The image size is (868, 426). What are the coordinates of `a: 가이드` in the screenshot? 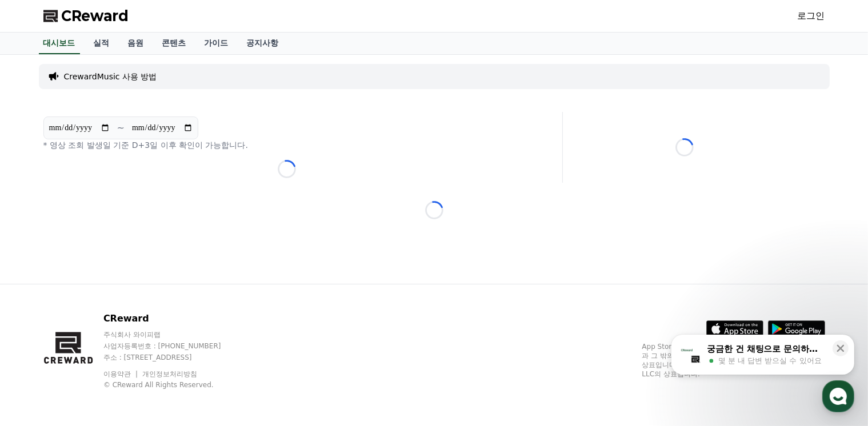 It's located at (216, 44).